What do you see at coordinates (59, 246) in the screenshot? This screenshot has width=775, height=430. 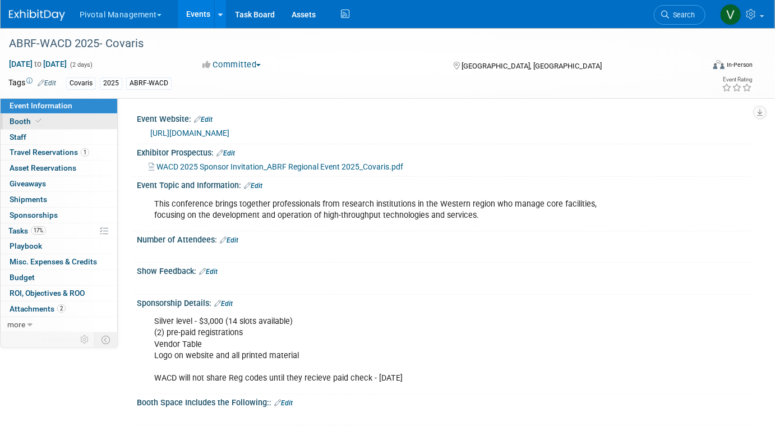 I see `a: Playbook` at bounding box center [59, 246].